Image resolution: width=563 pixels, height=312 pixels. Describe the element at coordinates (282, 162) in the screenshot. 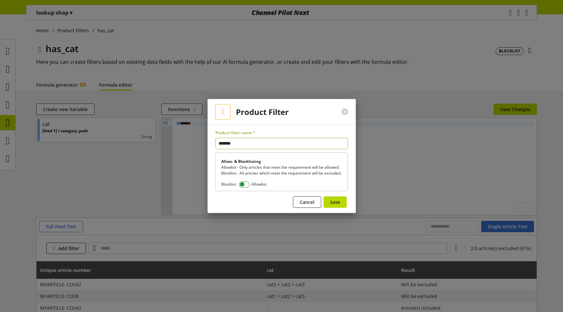

I see `h3: Allow- & Blocklisting` at that location.